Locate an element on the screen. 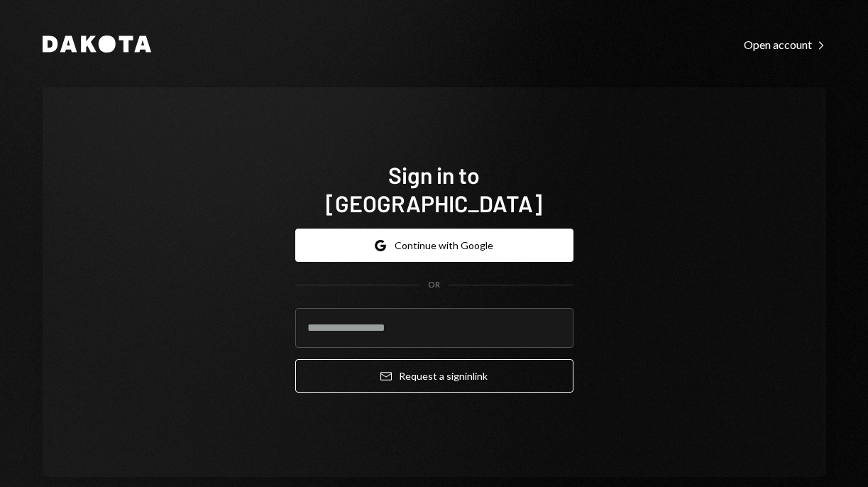 The height and width of the screenshot is (487, 868). div: OR is located at coordinates (434, 285).